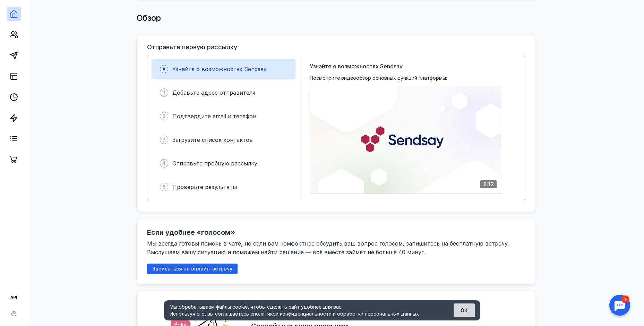  I want to click on span: Добавьте адрес отправителя, so click(214, 93).